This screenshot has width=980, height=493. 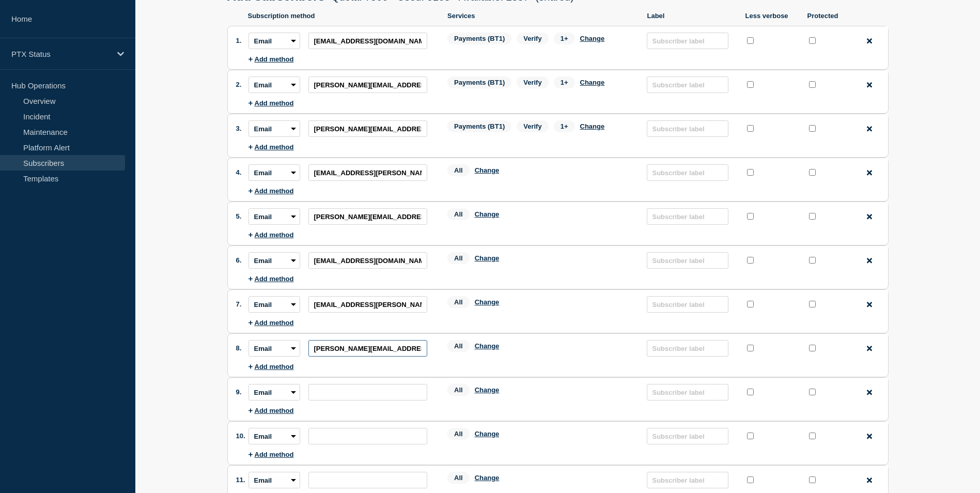 I want to click on span: 7., so click(x=238, y=304).